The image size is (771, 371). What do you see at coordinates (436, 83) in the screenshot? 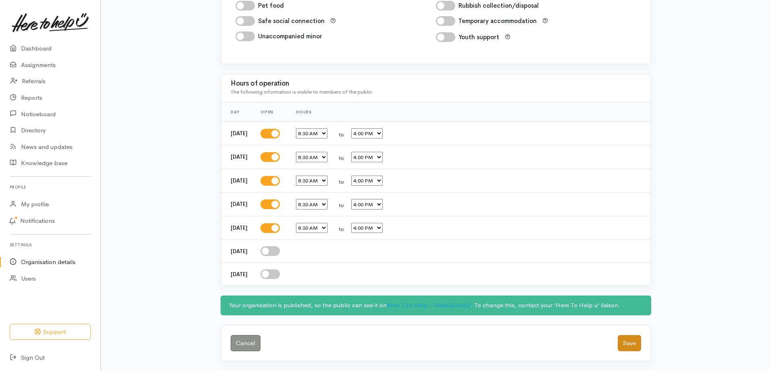
I see `h3: Hours of operation` at bounding box center [436, 83].